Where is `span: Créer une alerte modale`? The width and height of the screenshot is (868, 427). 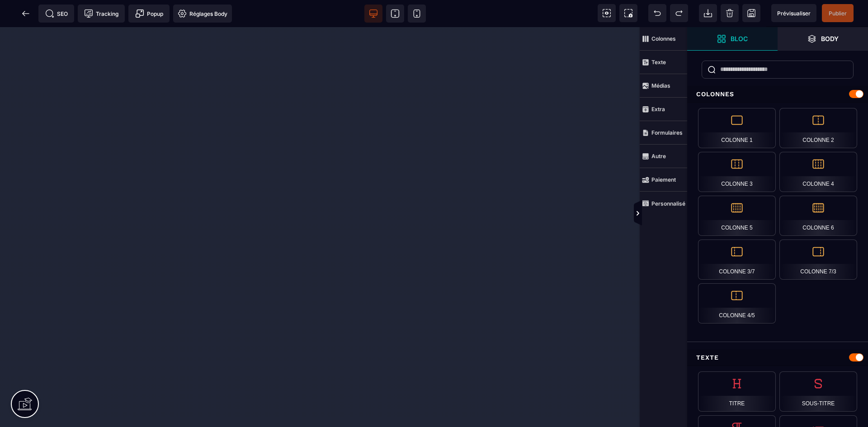
span: Créer une alerte modale is located at coordinates (149, 13).